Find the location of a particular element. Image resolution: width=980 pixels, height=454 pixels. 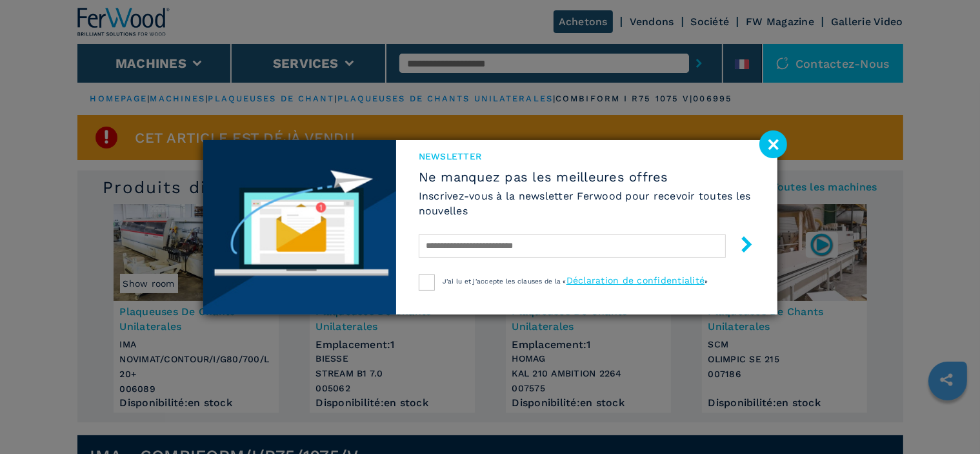

span: Newsletter is located at coordinates (586, 157).